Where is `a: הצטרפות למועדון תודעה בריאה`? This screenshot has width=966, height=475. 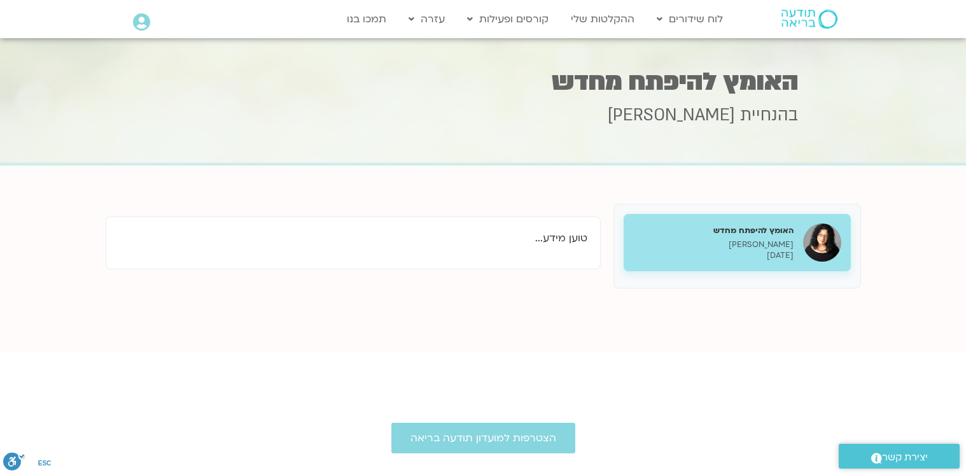
a: הצטרפות למועדון תודעה בריאה is located at coordinates (483, 438).